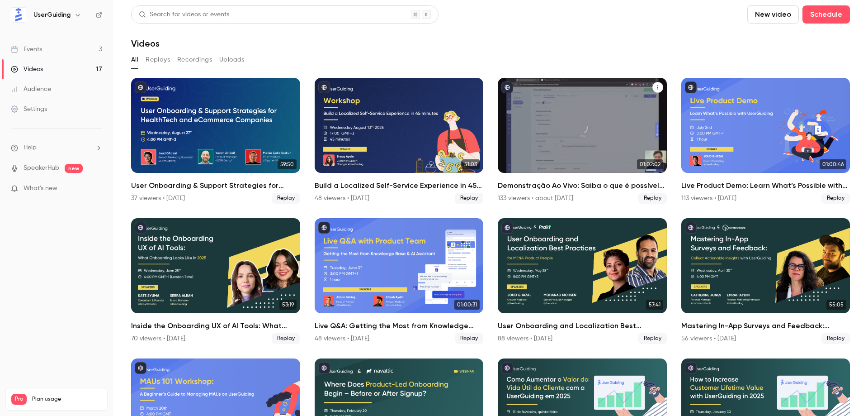 This screenshot has width=868, height=416. Describe the element at coordinates (399, 326) in the screenshot. I see `h2: Live Q&A: Getting the Most from Knowledge Base & AI Assistant` at that location.